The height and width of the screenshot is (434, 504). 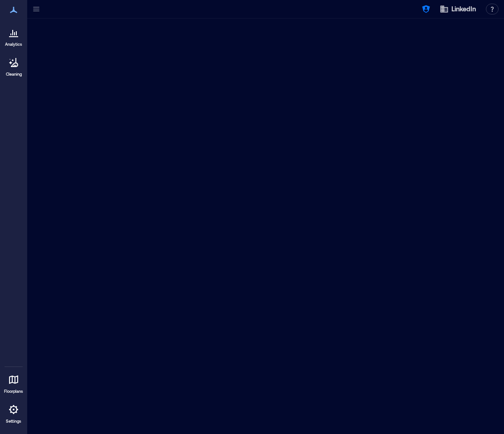 What do you see at coordinates (14, 392) in the screenshot?
I see `p: Floorplans` at bounding box center [14, 392].